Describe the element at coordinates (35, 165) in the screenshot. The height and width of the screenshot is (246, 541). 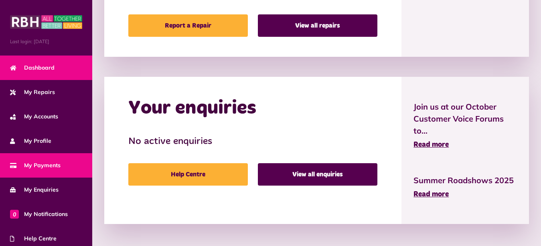
I see `span: My Payments` at that location.